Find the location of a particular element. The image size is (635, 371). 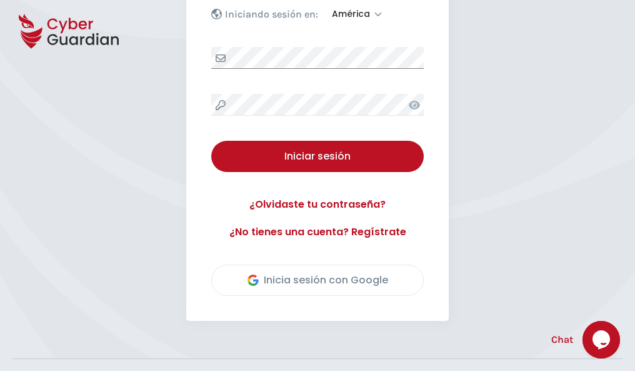

div: Inicia sesión con Google is located at coordinates (318, 280).